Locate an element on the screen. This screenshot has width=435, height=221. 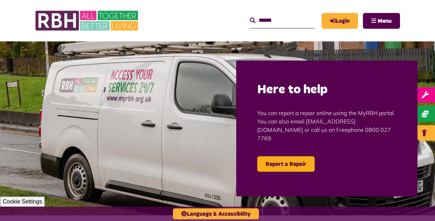
span: Menu is located at coordinates (385, 21).